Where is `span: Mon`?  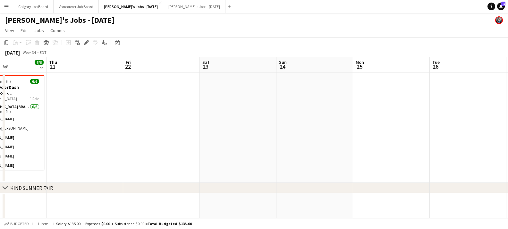
span: Mon is located at coordinates (360, 62).